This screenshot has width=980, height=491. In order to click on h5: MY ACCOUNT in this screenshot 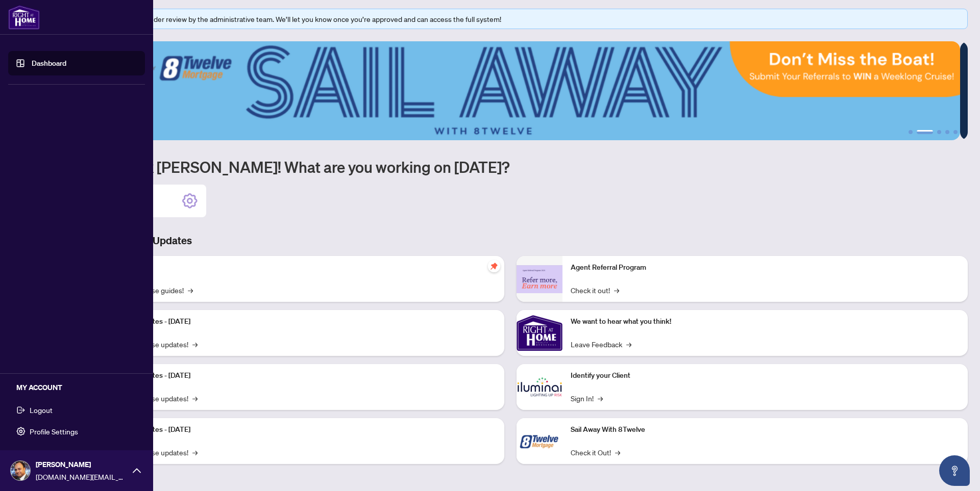, I will do `click(81, 387)`.